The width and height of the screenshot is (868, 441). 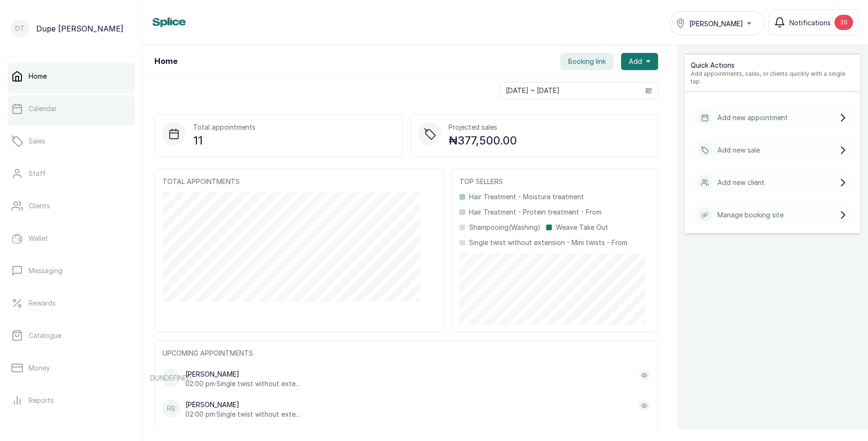 What do you see at coordinates (483, 128) in the screenshot?
I see `p: Projected sales` at bounding box center [483, 128].